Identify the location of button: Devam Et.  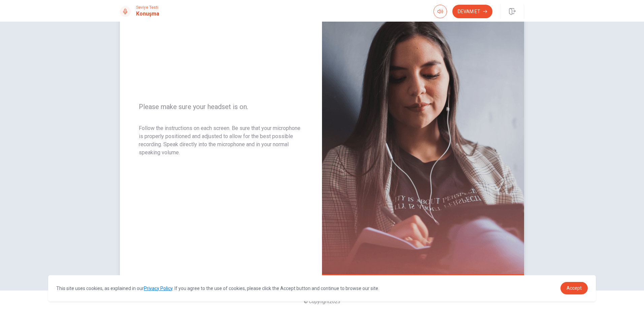
(472, 11).